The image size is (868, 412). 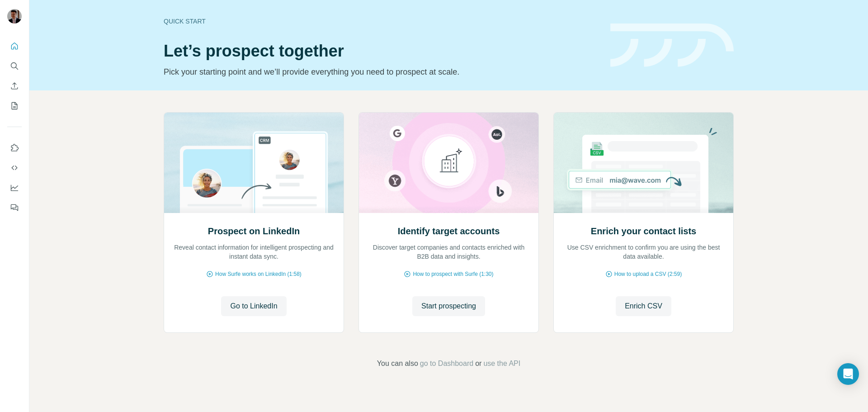 I want to click on button: Use Surfe on LinkedIn, so click(x=15, y=148).